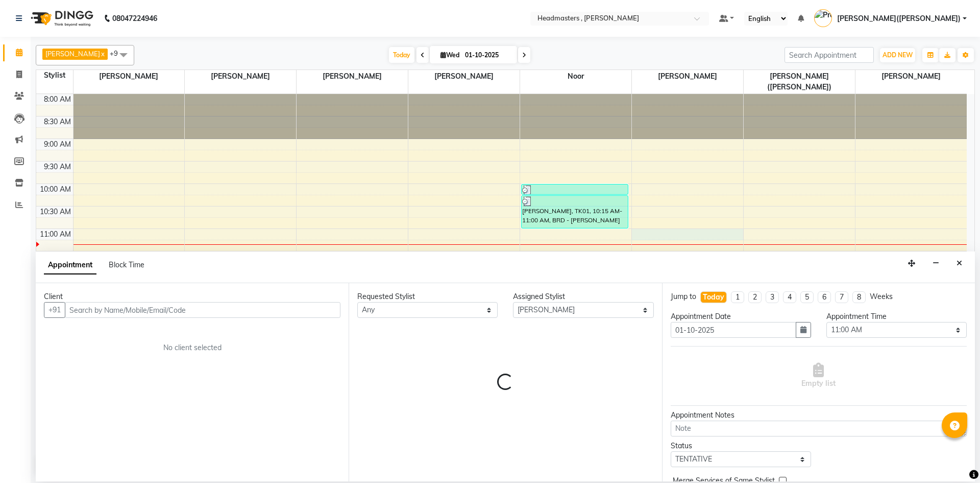 The width and height of the screenshot is (980, 483). What do you see at coordinates (126, 264) in the screenshot?
I see `span: Block Time` at bounding box center [126, 264].